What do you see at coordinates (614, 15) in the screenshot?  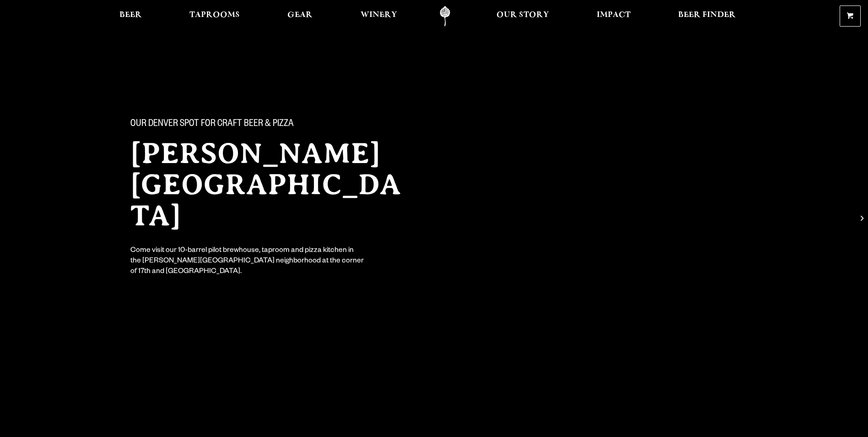 I see `span: Impact` at bounding box center [614, 15].